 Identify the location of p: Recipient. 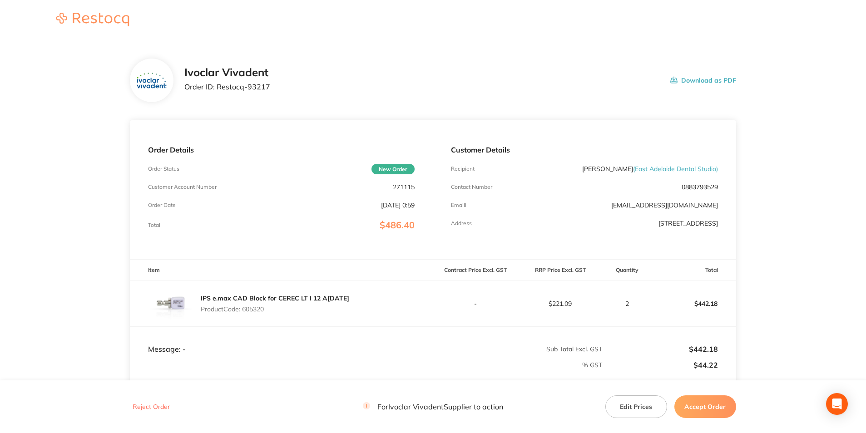
(463, 169).